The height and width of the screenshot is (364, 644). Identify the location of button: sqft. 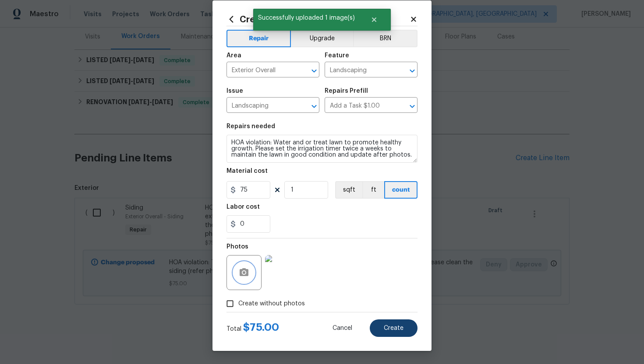
(349, 190).